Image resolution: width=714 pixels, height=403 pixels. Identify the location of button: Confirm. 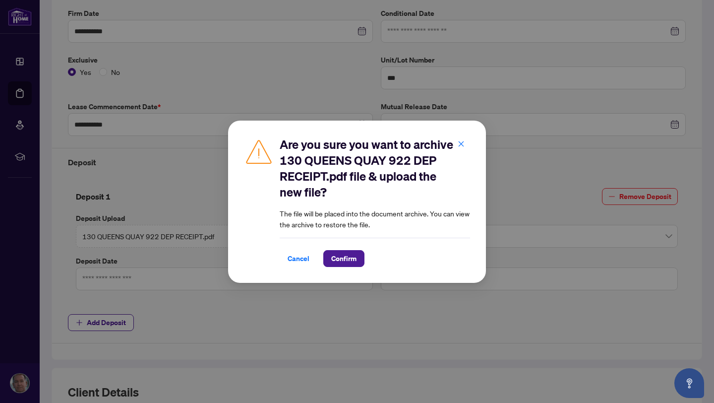
(344, 258).